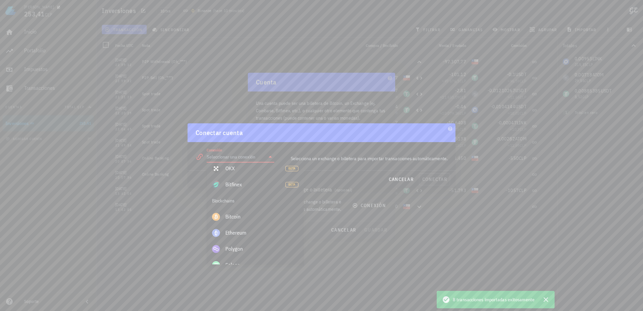 This screenshot has height=311, width=643. Describe the element at coordinates (236, 157) in the screenshot. I see `input: Seleccionar una conexión` at that location.